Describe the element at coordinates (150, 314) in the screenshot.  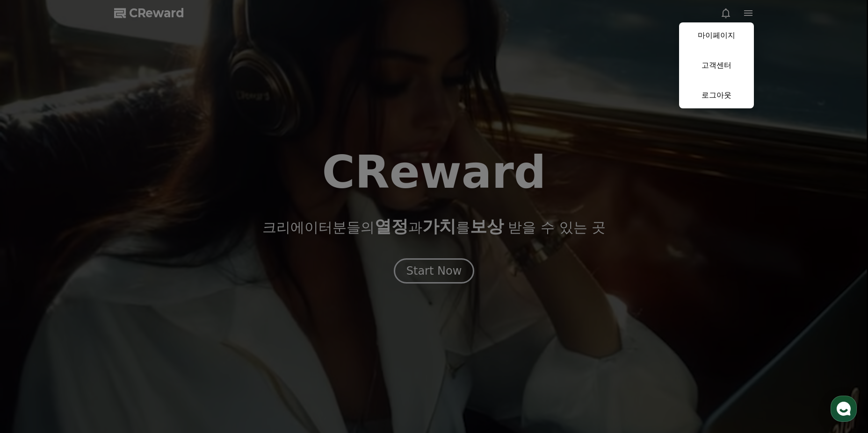
I see `span: 설정` at that location.